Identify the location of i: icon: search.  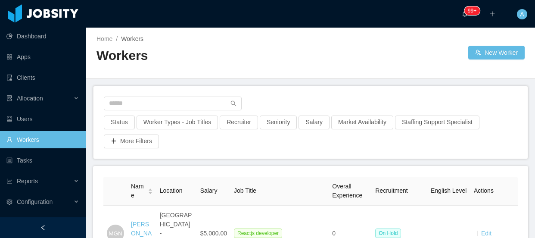
(234, 103).